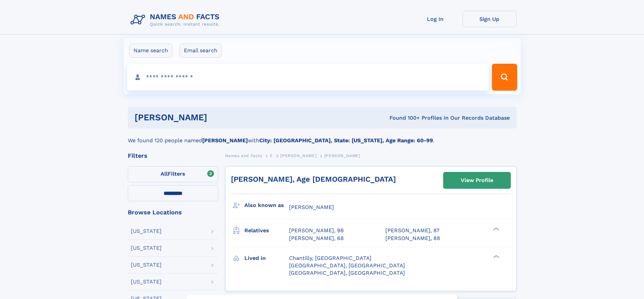 This screenshot has width=644, height=299. I want to click on a: View Profile, so click(477, 180).